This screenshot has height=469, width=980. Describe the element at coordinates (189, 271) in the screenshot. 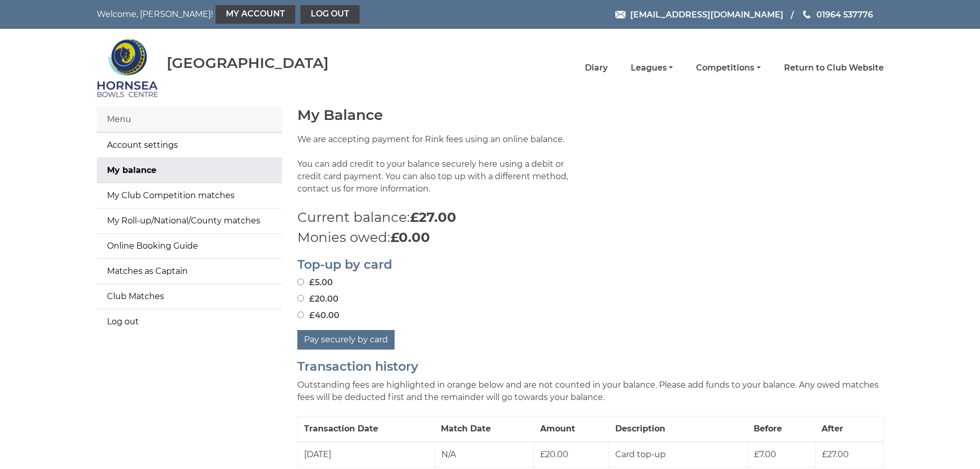

I see `a: Matches as Captain` at that location.